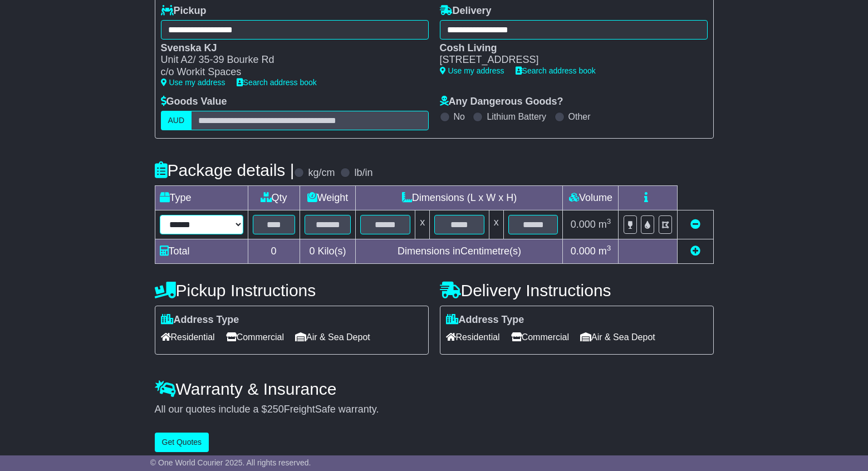 This screenshot has width=868, height=471. What do you see at coordinates (577, 290) in the screenshot?
I see `h4: Delivery Instructions` at bounding box center [577, 290].